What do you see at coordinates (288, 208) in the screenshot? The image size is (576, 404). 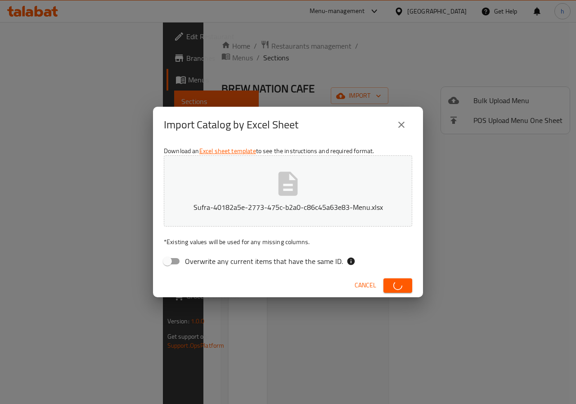 I see `div: Download an to see the instructions and required format.` at bounding box center [288, 208].